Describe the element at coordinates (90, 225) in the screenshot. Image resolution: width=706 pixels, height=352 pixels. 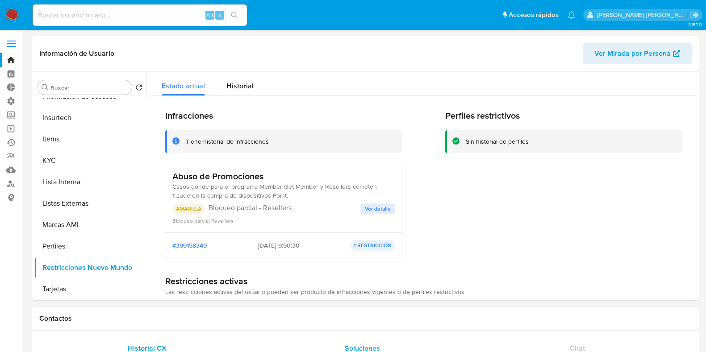
I see `button: Marcas AML` at that location.